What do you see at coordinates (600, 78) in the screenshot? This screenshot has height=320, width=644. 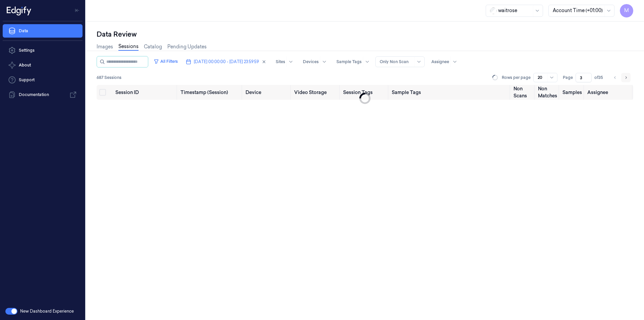 I see `span: of 35` at bounding box center [600, 78].